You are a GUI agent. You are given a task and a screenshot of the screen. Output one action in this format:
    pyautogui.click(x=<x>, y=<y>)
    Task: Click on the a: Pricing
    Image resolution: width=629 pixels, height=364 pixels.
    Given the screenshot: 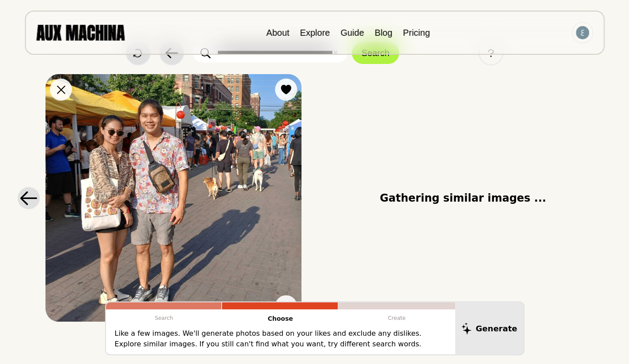 What is the action you would take?
    pyautogui.click(x=416, y=33)
    